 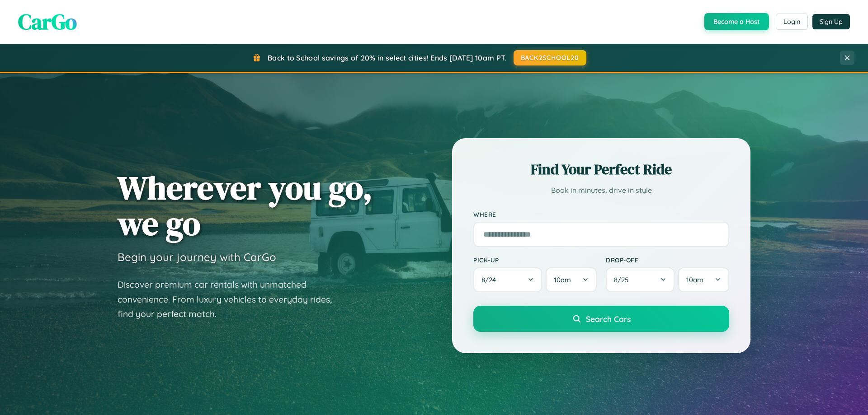 I want to click on button: Become a Host, so click(x=737, y=22).